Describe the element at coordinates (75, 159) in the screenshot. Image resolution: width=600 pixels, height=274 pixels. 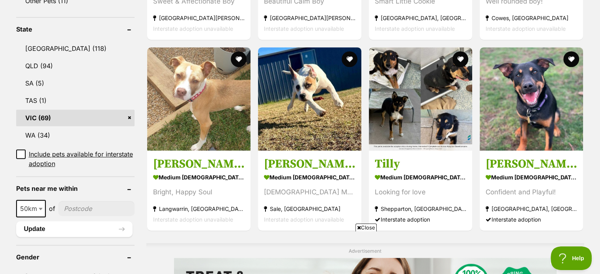
I see `a: Include pets available for interstate adoption` at that location.